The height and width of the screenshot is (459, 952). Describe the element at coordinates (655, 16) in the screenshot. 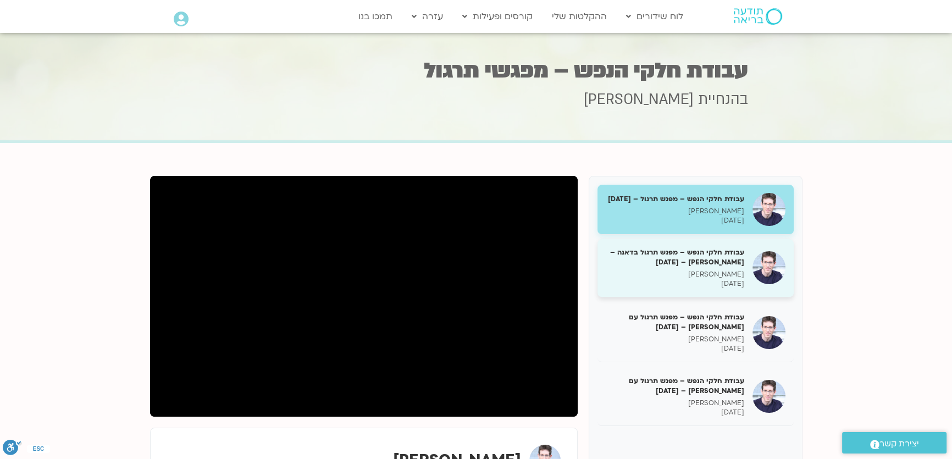

I see `a: לוח שידורים` at that location.